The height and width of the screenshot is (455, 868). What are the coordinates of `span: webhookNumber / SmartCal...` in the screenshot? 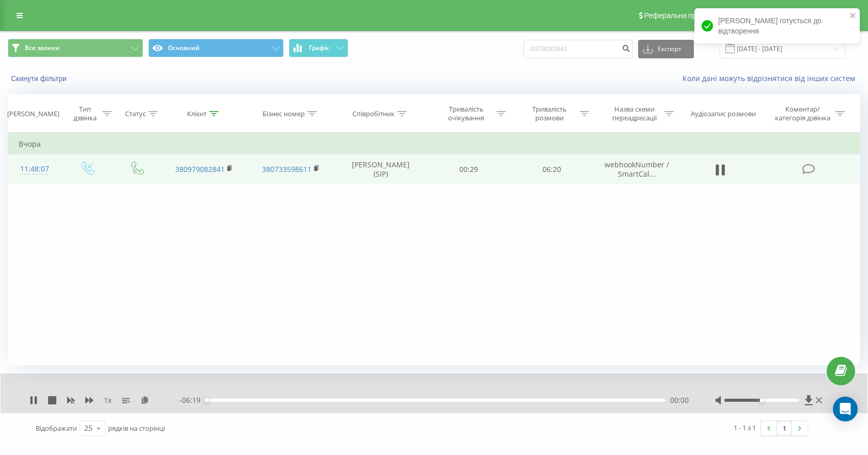 It's located at (637, 169).